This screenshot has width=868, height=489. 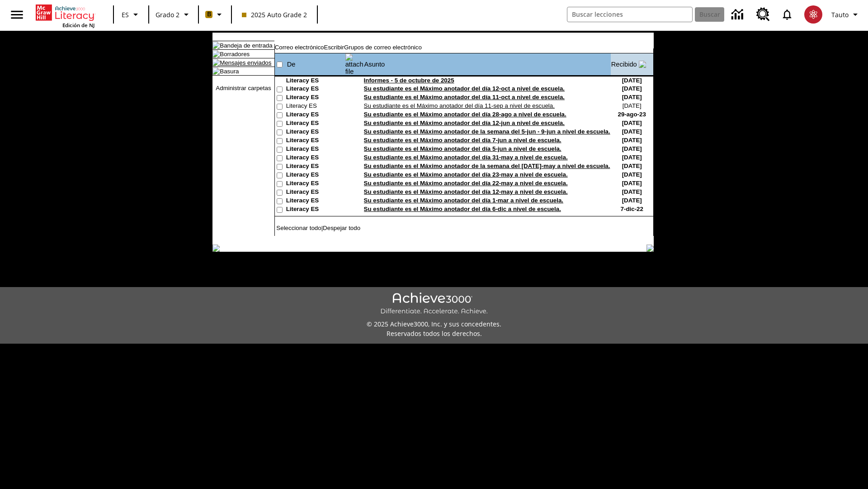 What do you see at coordinates (168, 14) in the screenshot?
I see `span: Grado 2` at bounding box center [168, 14].